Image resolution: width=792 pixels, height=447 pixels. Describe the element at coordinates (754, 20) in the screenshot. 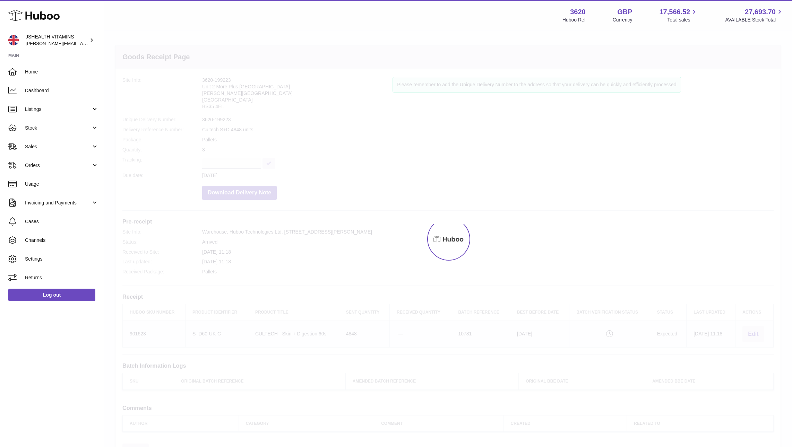

I see `span: AVAILABLE Stock Total` at that location.